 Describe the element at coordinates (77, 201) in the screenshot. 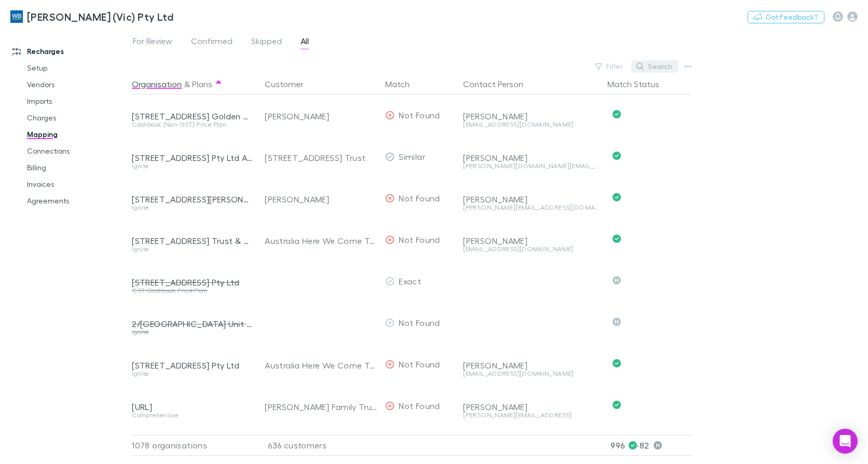

I see `a: Agreements` at that location.